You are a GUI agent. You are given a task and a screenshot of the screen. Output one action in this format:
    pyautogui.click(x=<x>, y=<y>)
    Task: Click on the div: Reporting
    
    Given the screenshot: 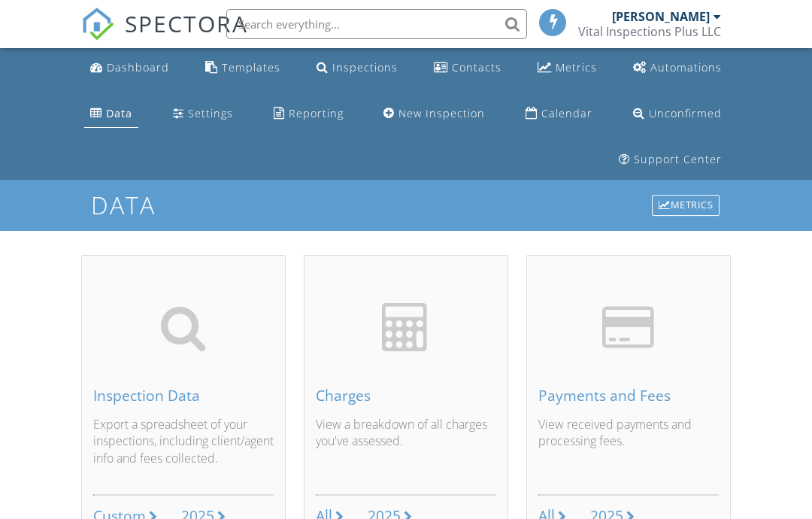 What is the action you would take?
    pyautogui.click(x=316, y=112)
    